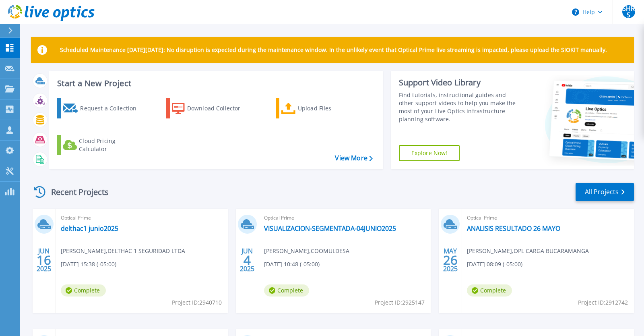  Describe the element at coordinates (330, 228) in the screenshot. I see `a: VISUALIZACION-SEGMENTADA-04JUNIO2025` at that location.